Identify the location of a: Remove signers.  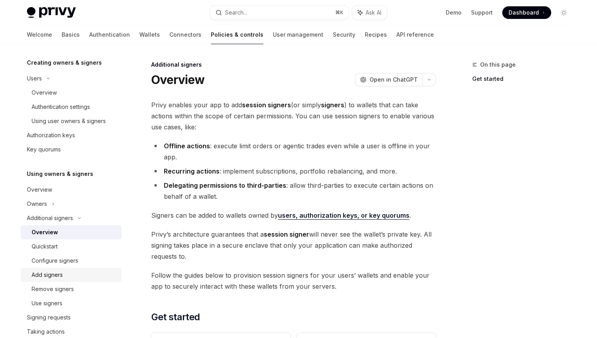
(71, 289).